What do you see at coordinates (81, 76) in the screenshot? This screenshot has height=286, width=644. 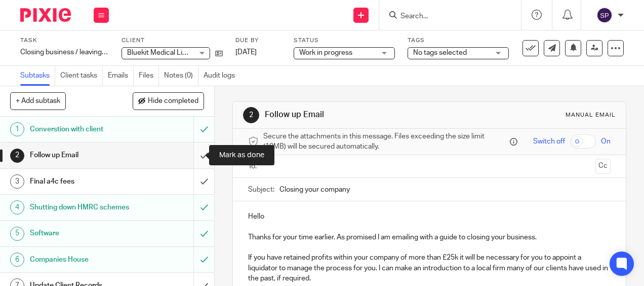 I see `a: Client tasks` at bounding box center [81, 76].